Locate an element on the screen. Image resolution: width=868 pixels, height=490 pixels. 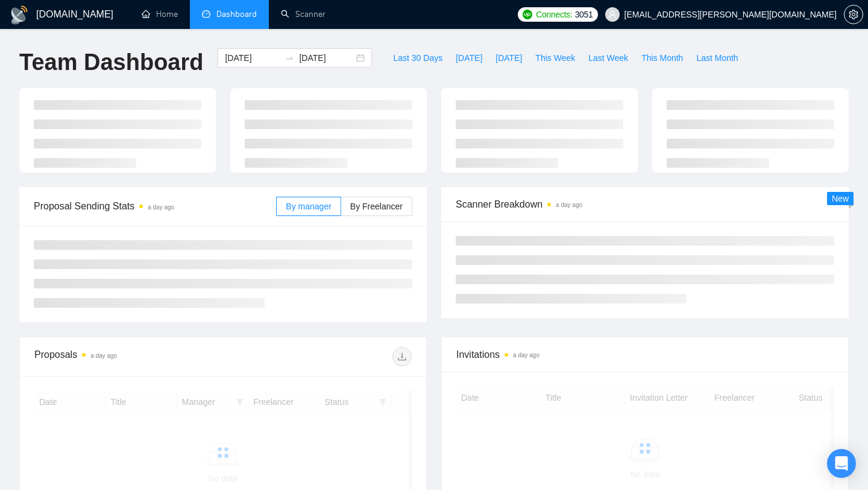
h1: Team Dashboard is located at coordinates (111, 62).